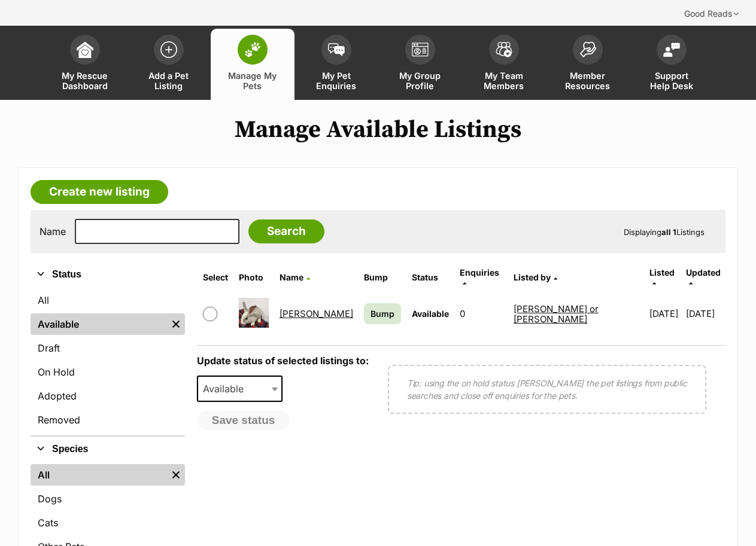 The image size is (756, 546). I want to click on input: Search, so click(286, 232).